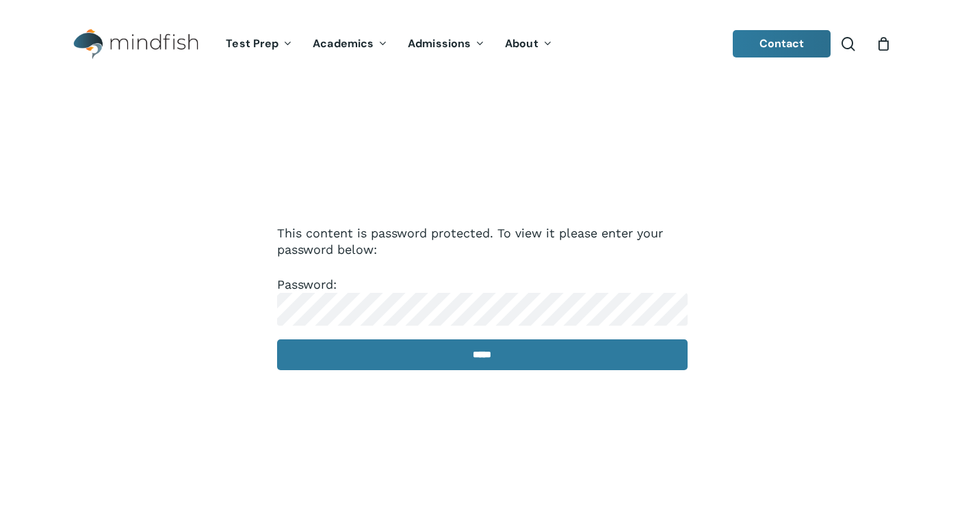 This screenshot has width=964, height=520. What do you see at coordinates (252, 43) in the screenshot?
I see `span: Test Prep` at bounding box center [252, 43].